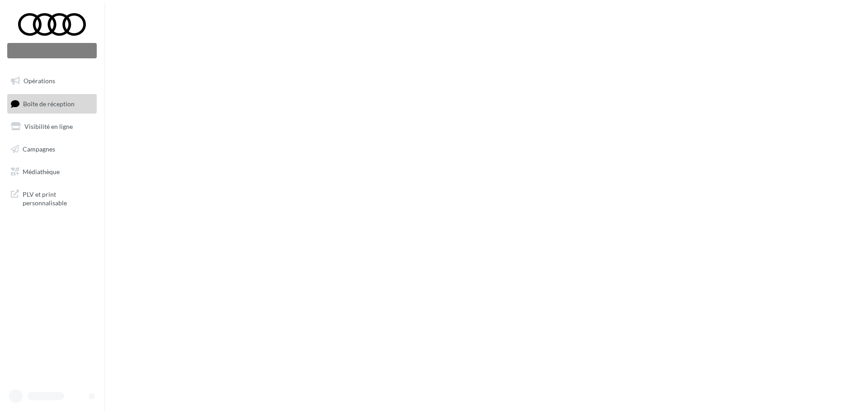 Image resolution: width=868 pixels, height=412 pixels. What do you see at coordinates (49, 126) in the screenshot?
I see `span: Visibilité en ligne` at bounding box center [49, 126].